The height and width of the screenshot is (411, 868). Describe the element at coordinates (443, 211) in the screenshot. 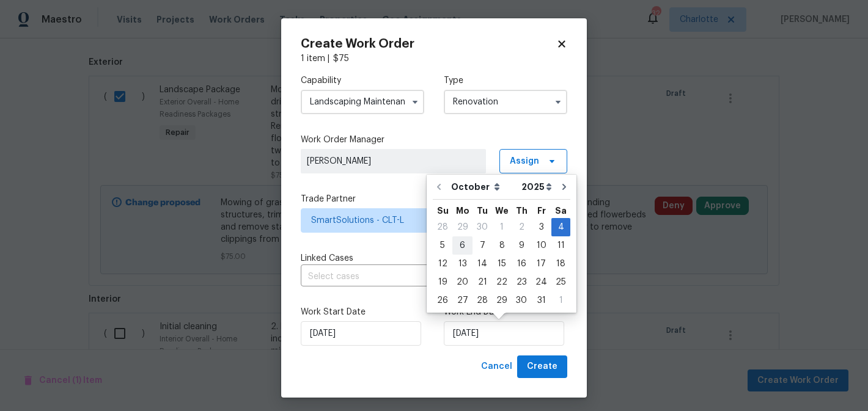

I see `abbr: Sunday` at that location.